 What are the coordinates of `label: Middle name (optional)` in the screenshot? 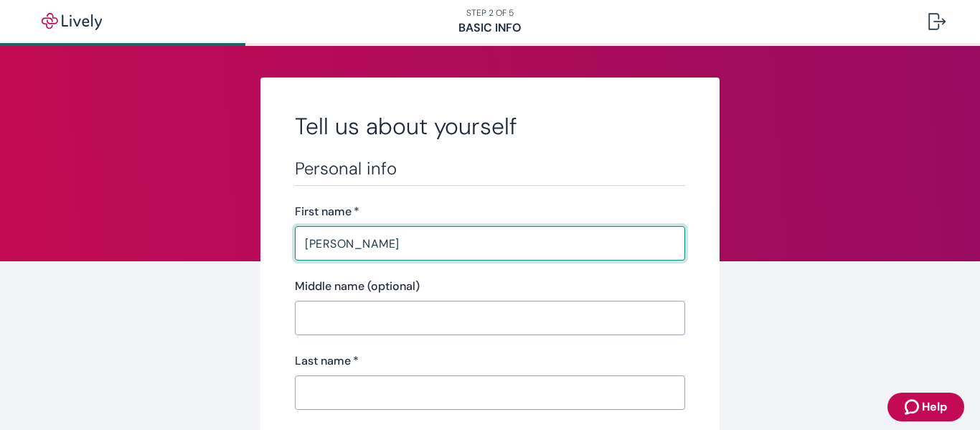 It's located at (357, 286).